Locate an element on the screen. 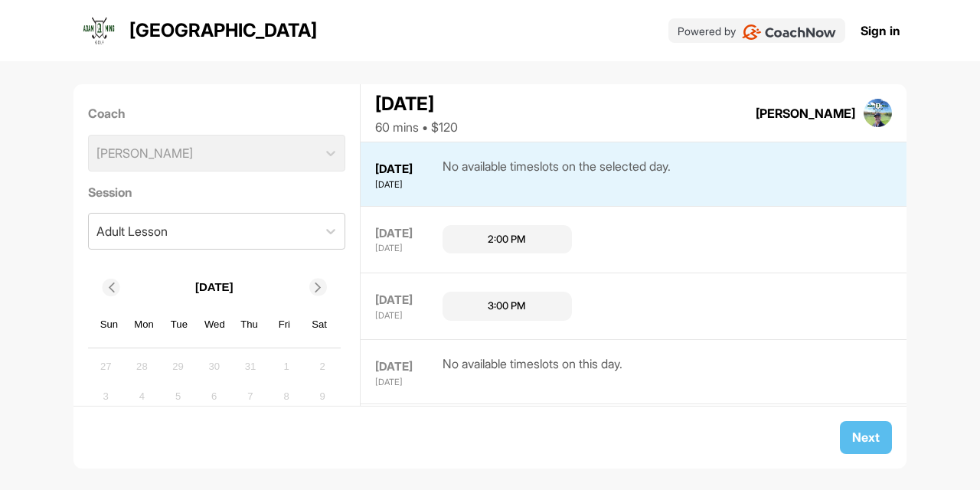 Image resolution: width=980 pixels, height=490 pixels. div: Sat is located at coordinates (319, 325).